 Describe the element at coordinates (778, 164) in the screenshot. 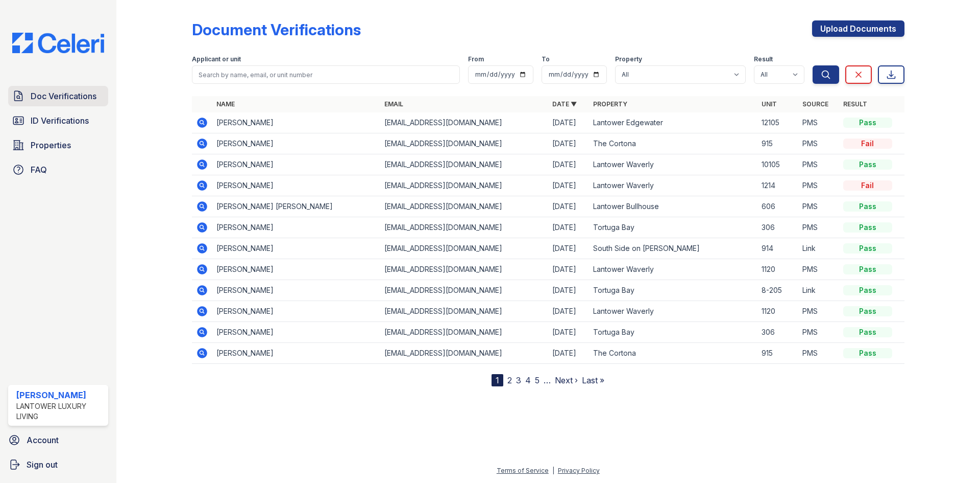

I see `td: 10105` at that location.